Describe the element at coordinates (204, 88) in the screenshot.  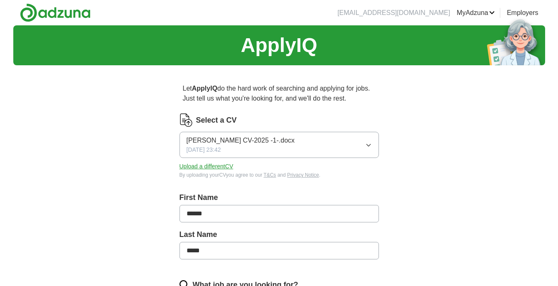
I see `strong: ApplyIQ` at that location.